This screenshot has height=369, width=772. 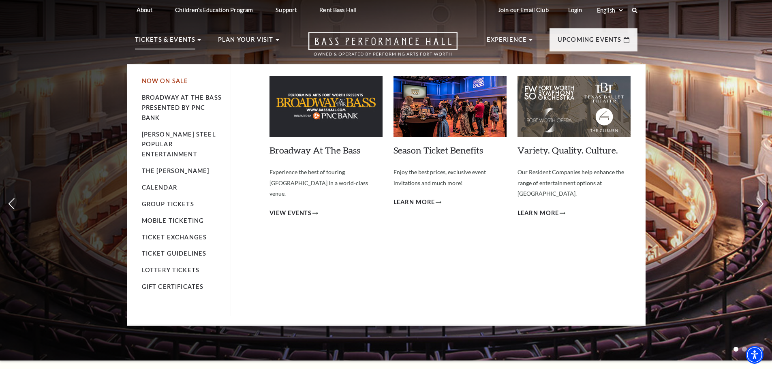 I want to click on p: Rent Bass Hall, so click(x=338, y=10).